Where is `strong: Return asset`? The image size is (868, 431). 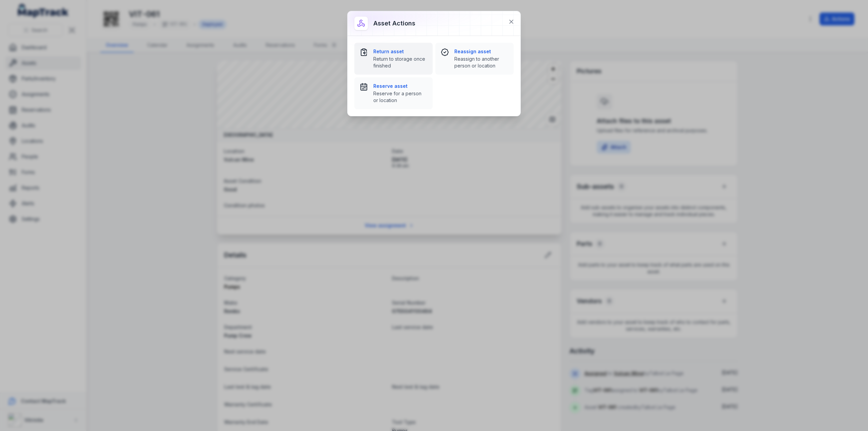 strong: Return asset is located at coordinates (400, 52).